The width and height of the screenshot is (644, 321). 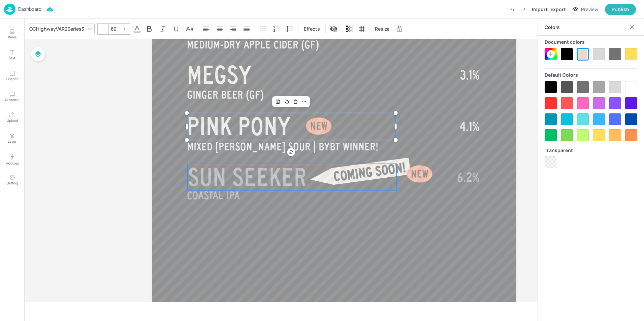 I want to click on span: GINGER BEER (GF), so click(x=225, y=95).